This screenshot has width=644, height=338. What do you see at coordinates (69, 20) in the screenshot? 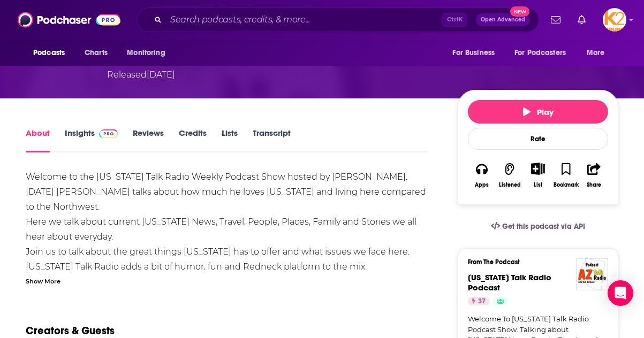
I see `a: Podchaser - Follow, Share and Rate Podcasts` at bounding box center [69, 20].